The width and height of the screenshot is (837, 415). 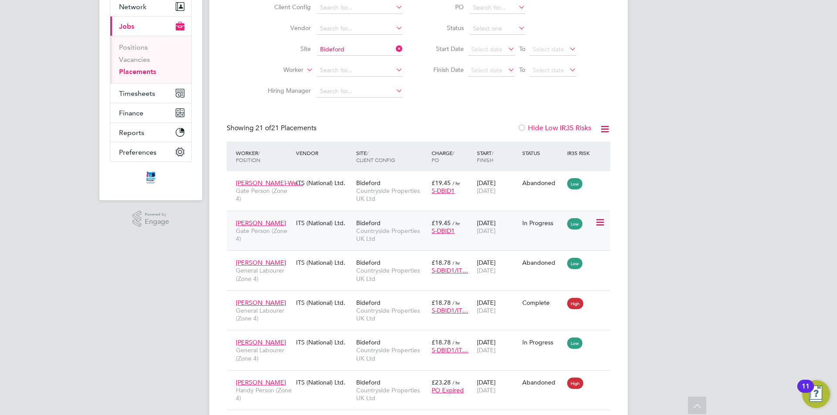 What do you see at coordinates (485, 156) in the screenshot?
I see `span: / Finish` at bounding box center [485, 156].